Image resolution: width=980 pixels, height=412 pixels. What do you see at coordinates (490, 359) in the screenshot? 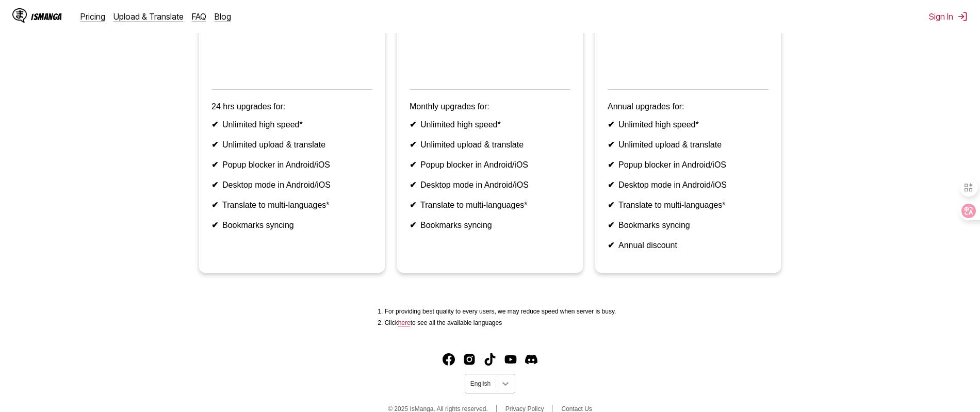
I see `img: IsManga TikTok` at bounding box center [490, 359].